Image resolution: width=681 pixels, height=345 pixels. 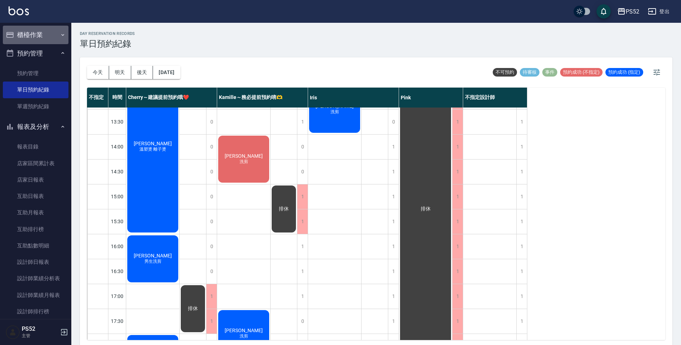 I want to click on a: 單週預約紀錄, so click(x=36, y=107).